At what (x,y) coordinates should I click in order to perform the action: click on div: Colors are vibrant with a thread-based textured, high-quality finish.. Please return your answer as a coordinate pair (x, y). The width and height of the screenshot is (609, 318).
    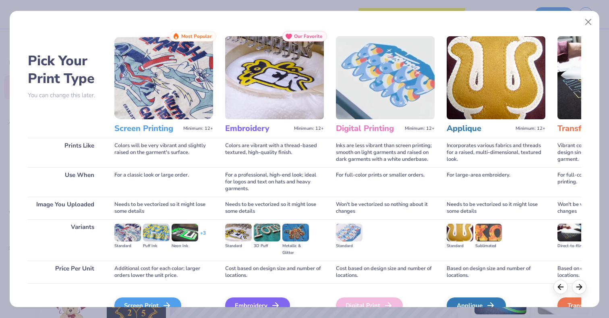
    Looking at the image, I should click on (274, 152).